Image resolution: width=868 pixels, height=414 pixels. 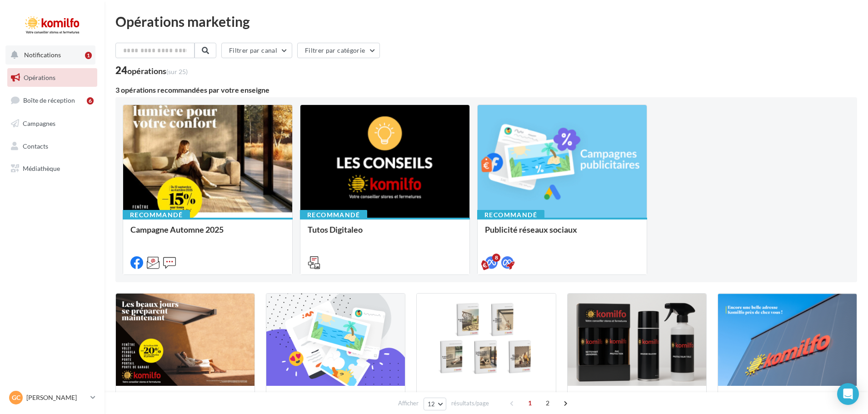 What do you see at coordinates (40, 78) in the screenshot?
I see `span: Opérations` at bounding box center [40, 78].